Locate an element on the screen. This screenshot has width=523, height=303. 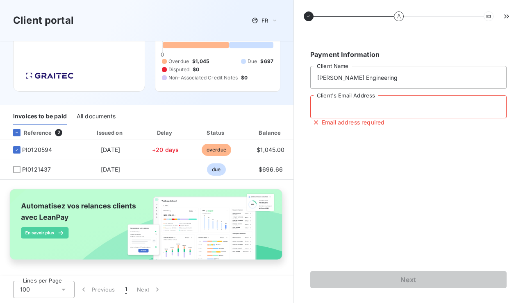
span: overdue is located at coordinates (216, 150).